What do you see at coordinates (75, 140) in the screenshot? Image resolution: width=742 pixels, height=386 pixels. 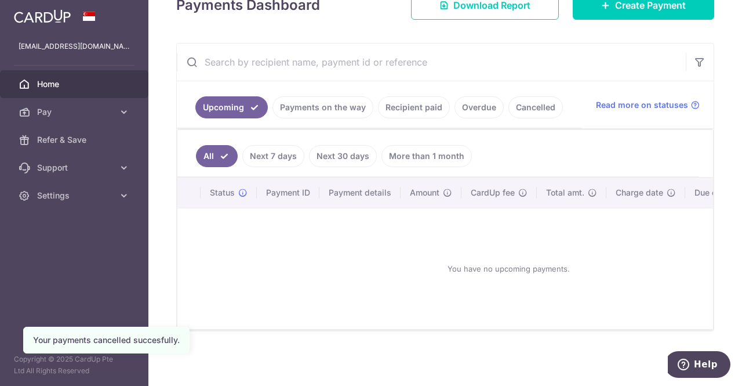 I see `span: Refer & Save` at bounding box center [75, 140].